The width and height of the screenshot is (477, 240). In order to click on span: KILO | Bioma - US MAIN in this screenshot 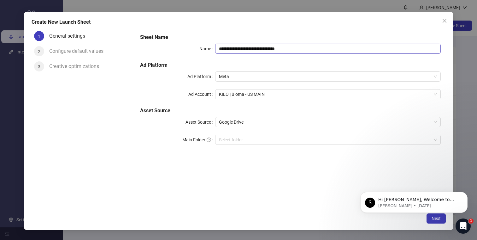, I will do `click(328, 94)`.